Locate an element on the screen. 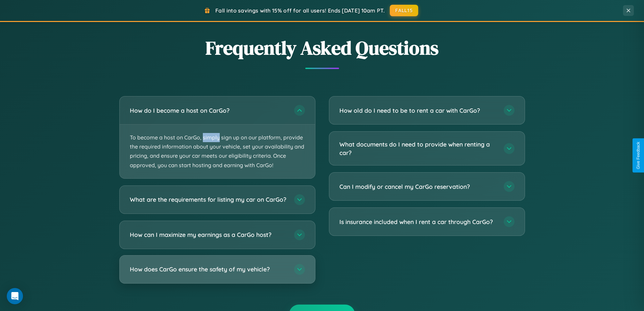 This screenshot has height=311, width=644. h3: How old do I need to be to rent a car with CarGo? is located at coordinates (418, 110).